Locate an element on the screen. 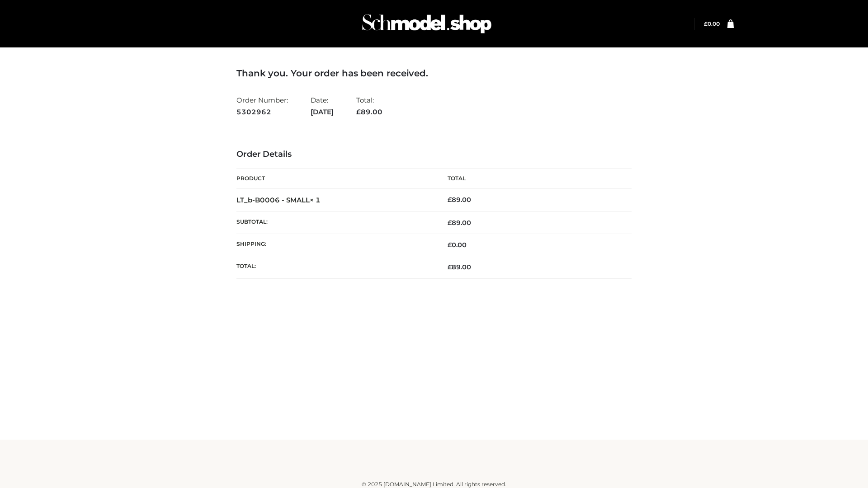  strong: × 1 is located at coordinates (315, 200).